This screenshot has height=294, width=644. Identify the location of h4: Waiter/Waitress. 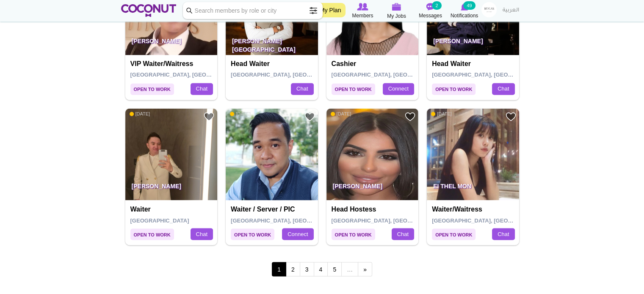
(474, 209).